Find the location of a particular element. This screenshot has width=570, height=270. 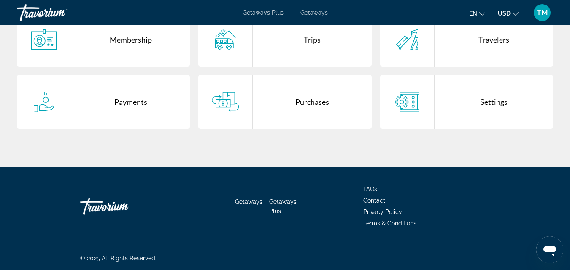

div: Membership is located at coordinates (130, 40).